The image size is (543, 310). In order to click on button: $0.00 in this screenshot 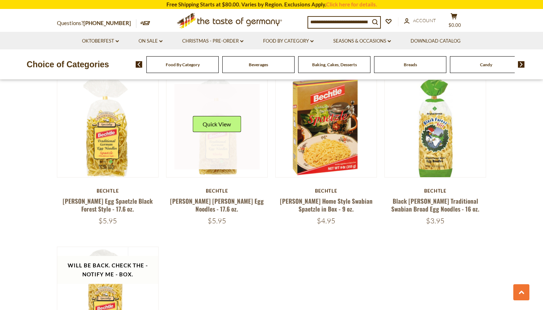, I will do `click(454, 22)`.